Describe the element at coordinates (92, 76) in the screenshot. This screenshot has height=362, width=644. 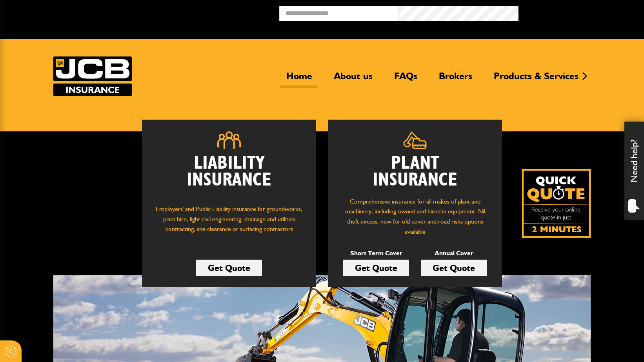
I see `a: JCB Insurance Services` at that location.